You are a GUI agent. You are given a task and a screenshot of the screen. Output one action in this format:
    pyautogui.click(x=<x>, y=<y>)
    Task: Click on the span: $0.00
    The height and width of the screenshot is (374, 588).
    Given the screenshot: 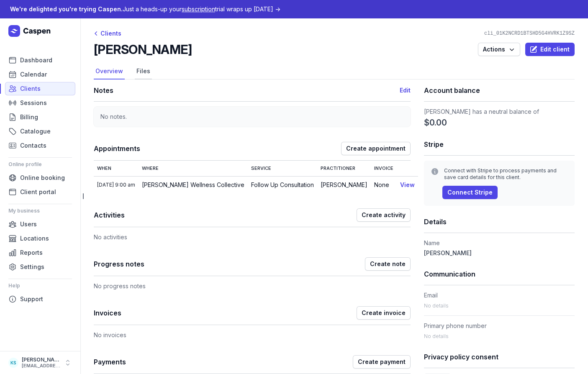 What is the action you would take?
    pyautogui.click(x=435, y=123)
    